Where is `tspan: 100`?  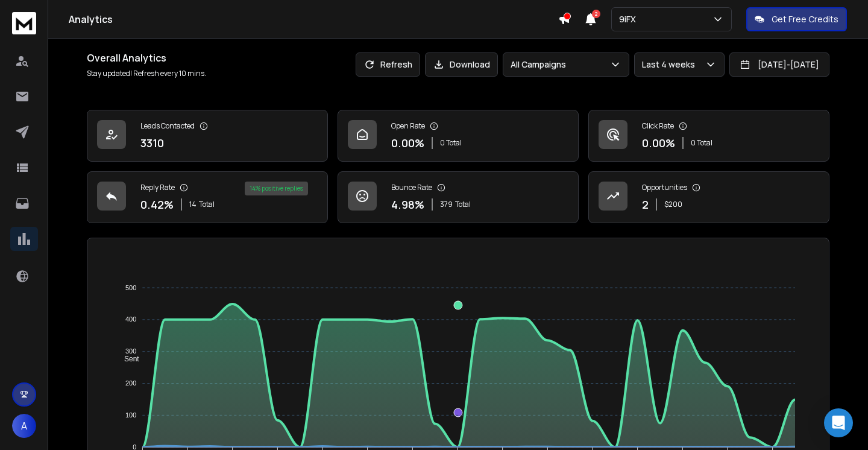 tspan: 100 is located at coordinates (131, 415).